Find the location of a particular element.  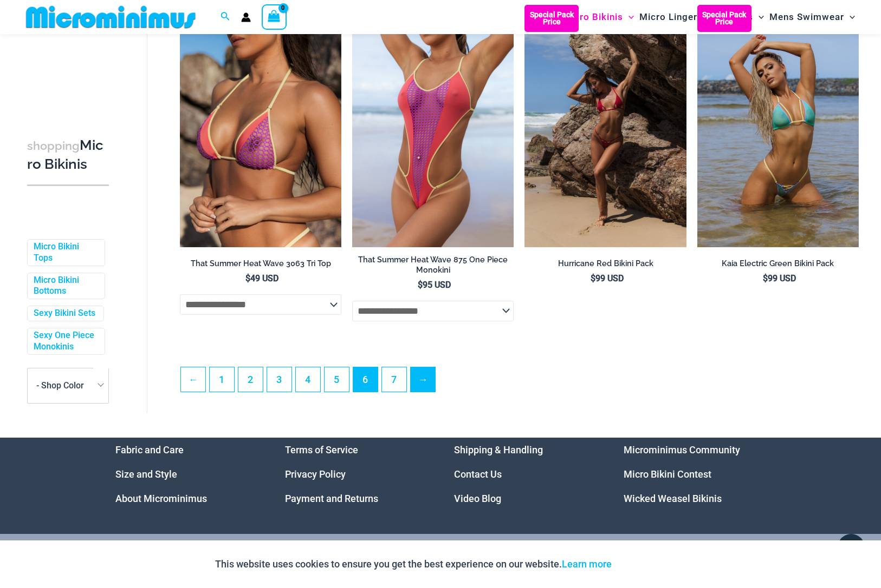

span: Mens Swimwear is located at coordinates (806, 16).